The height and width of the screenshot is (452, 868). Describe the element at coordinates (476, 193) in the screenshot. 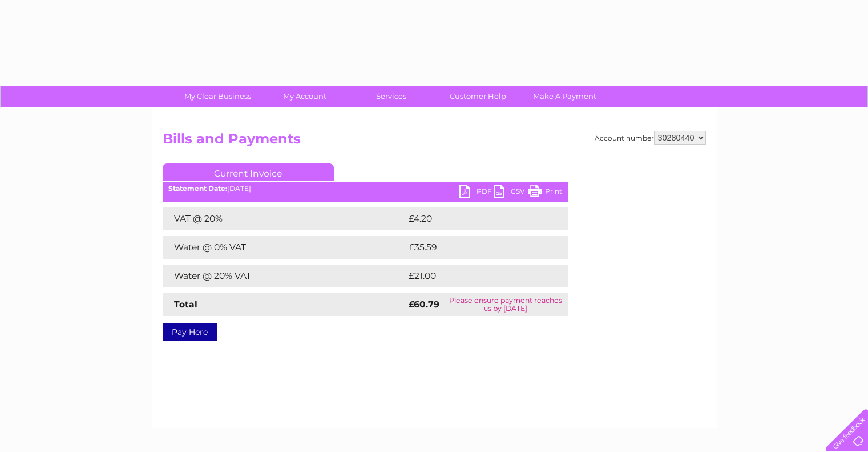

I see `a: PDF` at that location.